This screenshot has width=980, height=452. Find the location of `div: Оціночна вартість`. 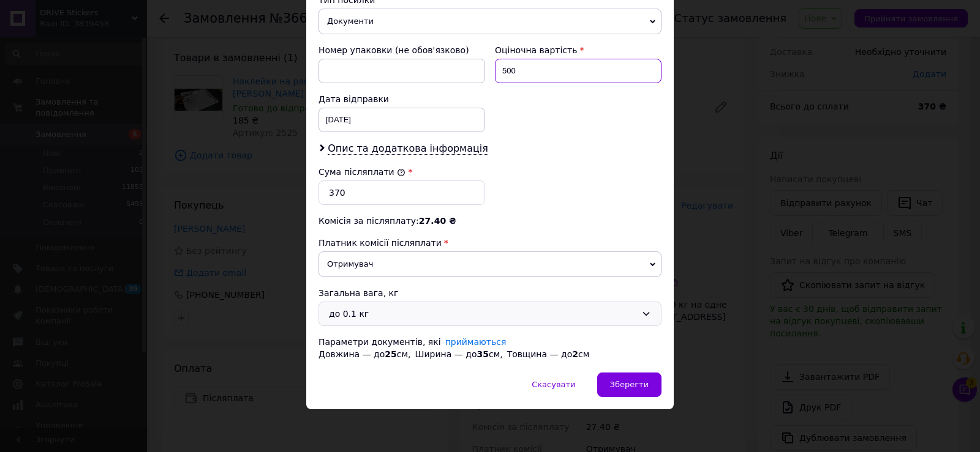

div: Оціночна вартість is located at coordinates (578, 50).